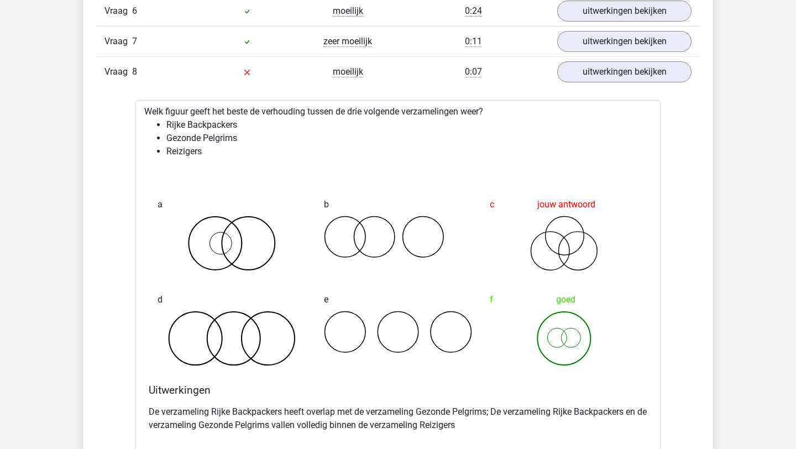 This screenshot has height=449, width=796. What do you see at coordinates (348, 41) in the screenshot?
I see `span: zeer moeilijk` at bounding box center [348, 41].